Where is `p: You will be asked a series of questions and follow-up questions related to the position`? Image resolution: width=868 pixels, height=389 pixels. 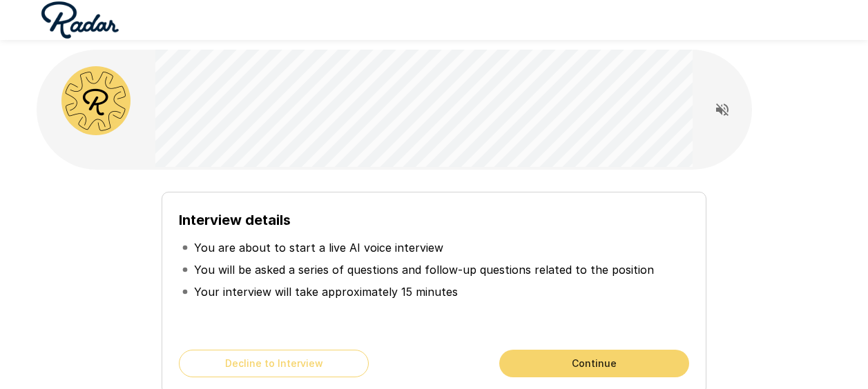 p: You will be asked a series of questions and follow-up questions related to the position is located at coordinates (424, 270).